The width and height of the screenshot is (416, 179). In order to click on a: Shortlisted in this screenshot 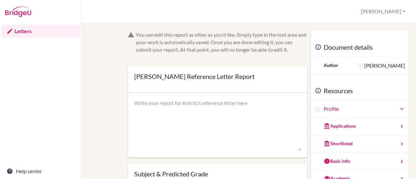, I will do `click(359, 144)`.